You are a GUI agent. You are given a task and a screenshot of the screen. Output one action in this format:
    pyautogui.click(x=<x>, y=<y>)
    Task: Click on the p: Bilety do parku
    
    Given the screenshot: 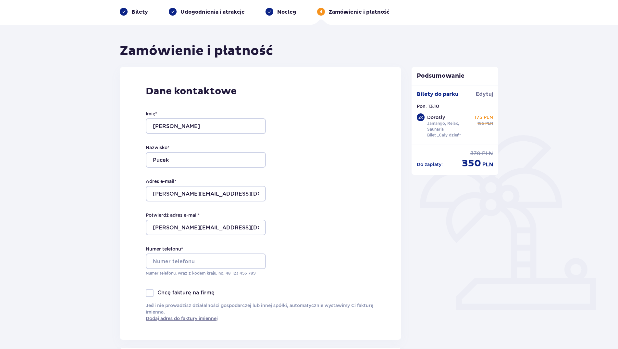 What is the action you would take?
    pyautogui.click(x=438, y=94)
    